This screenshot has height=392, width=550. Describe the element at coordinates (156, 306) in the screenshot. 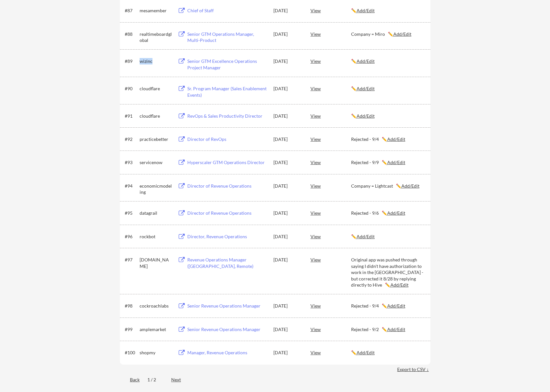

I see `div: cockroachlabs` at that location.